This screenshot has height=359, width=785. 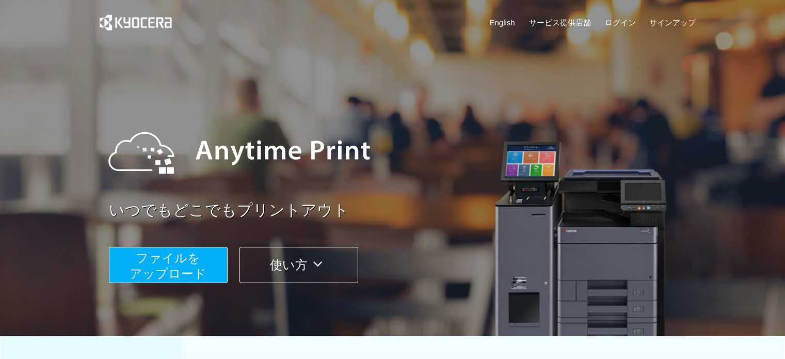 I want to click on span: ファイルを ​​アップロード, so click(x=168, y=265).